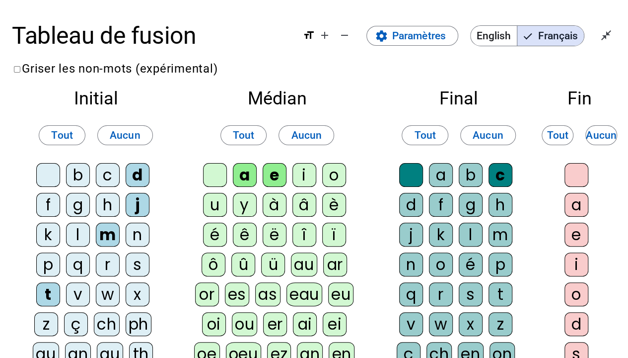 This screenshot has width=628, height=358. What do you see at coordinates (273, 264) in the screenshot?
I see `div: ü` at bounding box center [273, 264].